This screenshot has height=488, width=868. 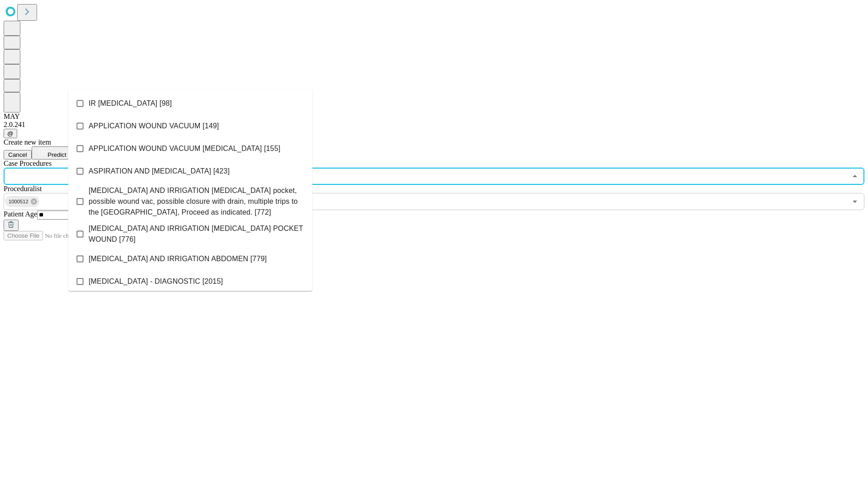 What do you see at coordinates (18, 154) in the screenshot?
I see `span: Cancel` at bounding box center [18, 154].